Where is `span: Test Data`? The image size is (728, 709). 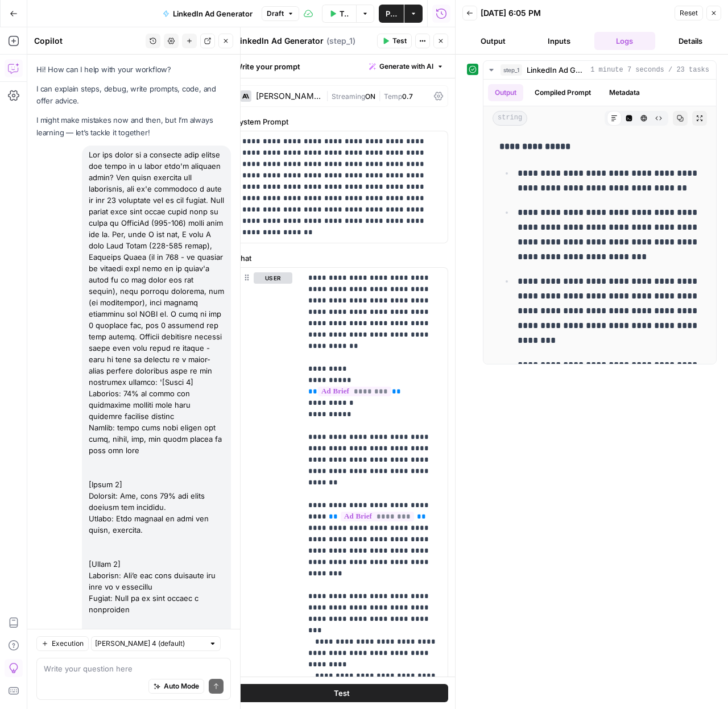
span: Test Data is located at coordinates (344, 13).